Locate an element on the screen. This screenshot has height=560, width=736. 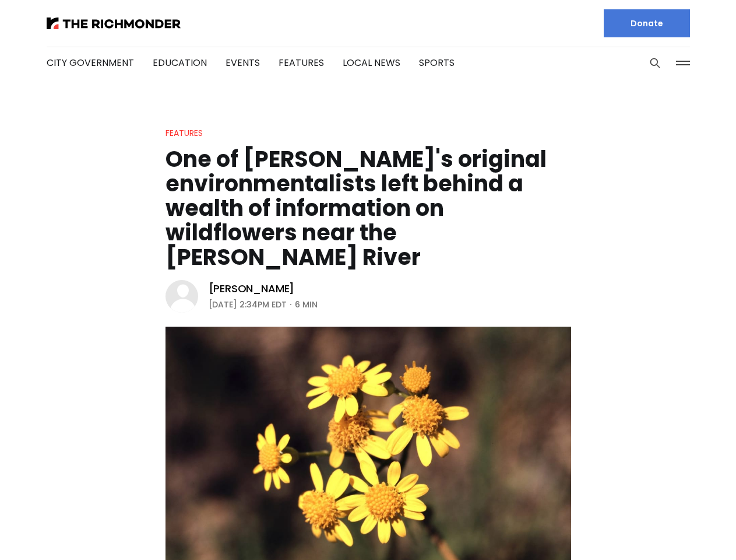
a: Education is located at coordinates (180, 62).